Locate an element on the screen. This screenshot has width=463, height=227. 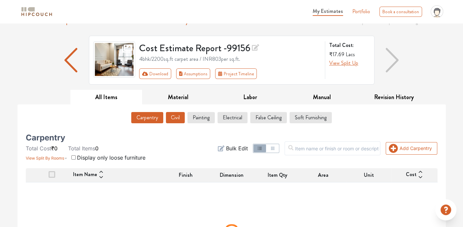
span: Area is located at coordinates (323, 175).